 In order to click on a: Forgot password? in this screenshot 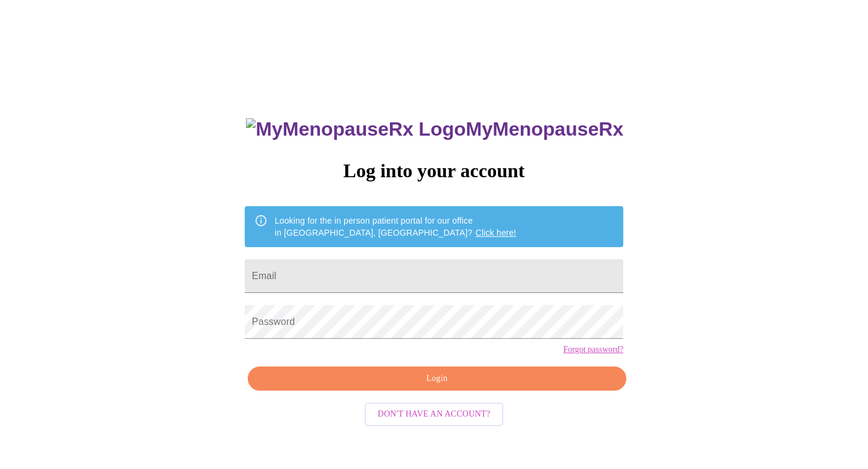, I will do `click(593, 350)`.